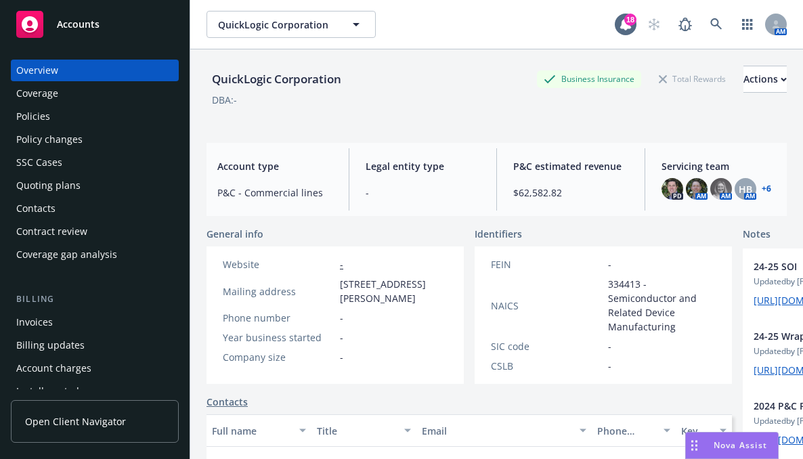 Image resolution: width=803 pixels, height=459 pixels. Describe the element at coordinates (746, 189) in the screenshot. I see `span: HB` at that location.